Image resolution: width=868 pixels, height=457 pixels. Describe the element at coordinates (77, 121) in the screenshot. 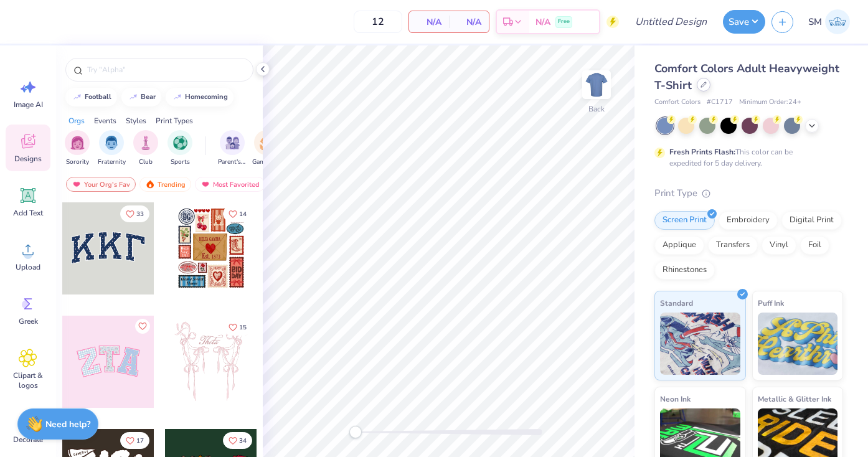

I see `div: Orgs` at that location.